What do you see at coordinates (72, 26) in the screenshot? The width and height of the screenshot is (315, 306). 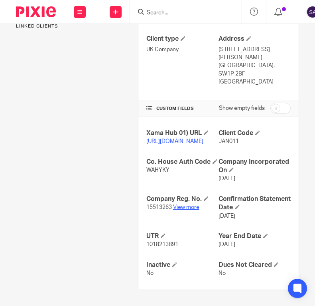 I see `p: Linked clients` at bounding box center [72, 26].